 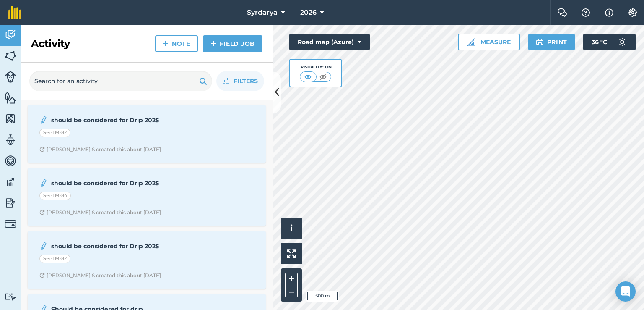 What do you see at coordinates (316, 68) in the screenshot?
I see `div: Visibility: On` at bounding box center [316, 68].